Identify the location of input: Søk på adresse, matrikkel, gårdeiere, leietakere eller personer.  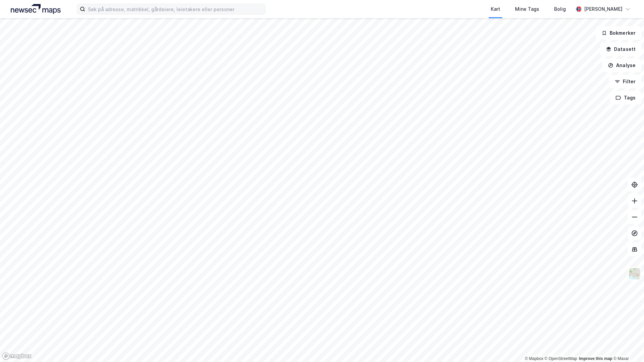
(175, 9).